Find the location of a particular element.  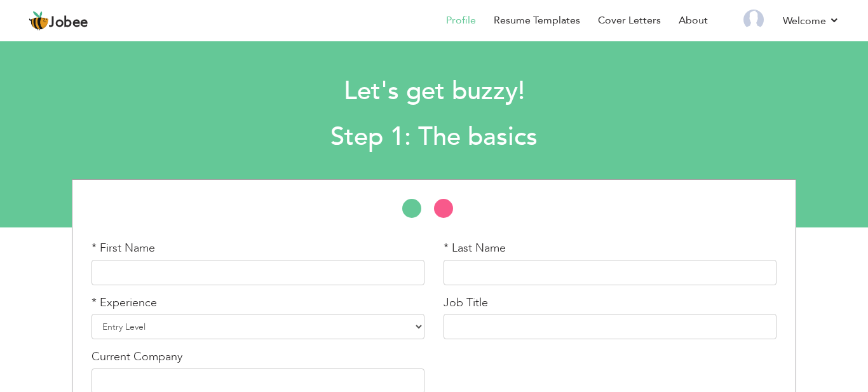

label: * Experience is located at coordinates (124, 303).